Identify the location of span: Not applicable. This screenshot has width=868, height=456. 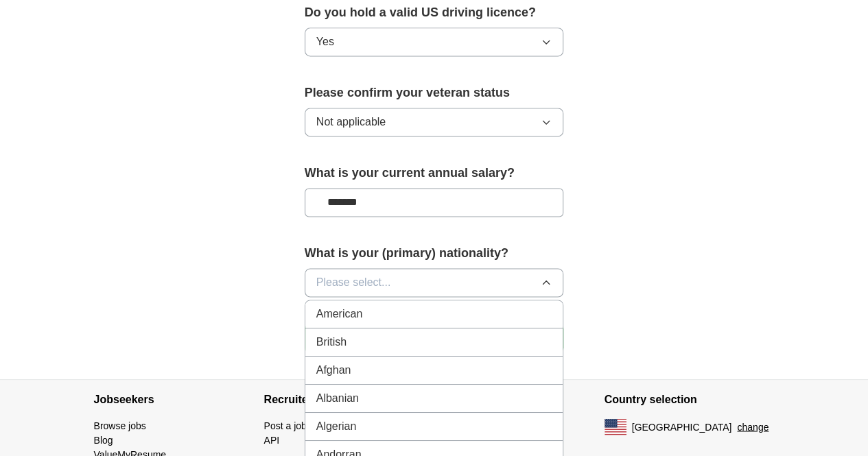
(350, 122).